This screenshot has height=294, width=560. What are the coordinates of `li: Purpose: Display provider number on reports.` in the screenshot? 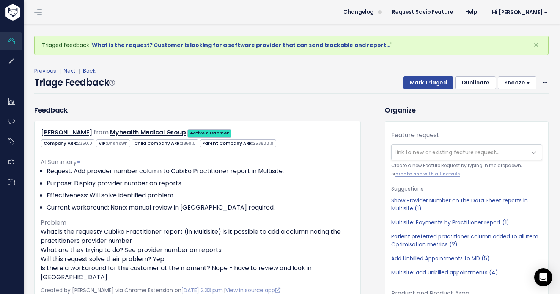 It's located at (200, 184).